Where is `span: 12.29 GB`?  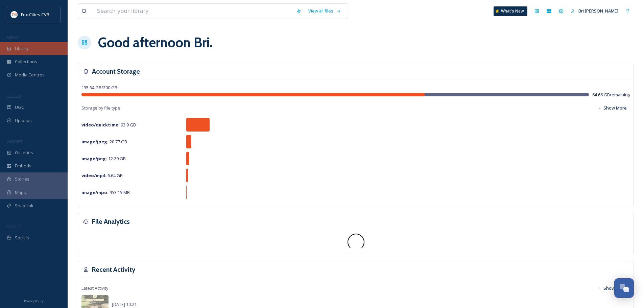 span: 12.29 GB is located at coordinates (103, 159).